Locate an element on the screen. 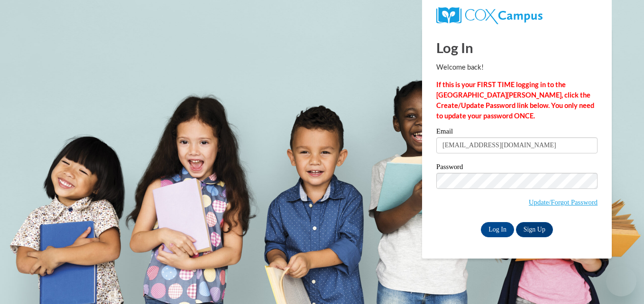 This screenshot has width=644, height=304. label: Email is located at coordinates (517, 133).